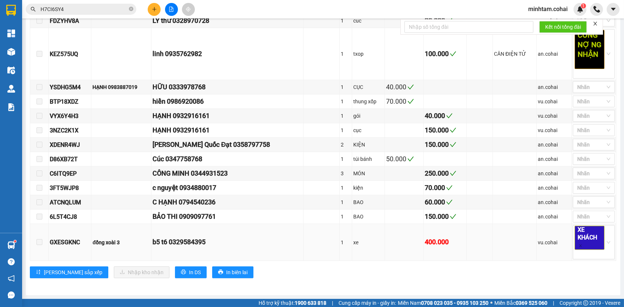 The width and height of the screenshot is (624, 307). Describe the element at coordinates (584, 6) in the screenshot. I see `sup: 1` at that location.